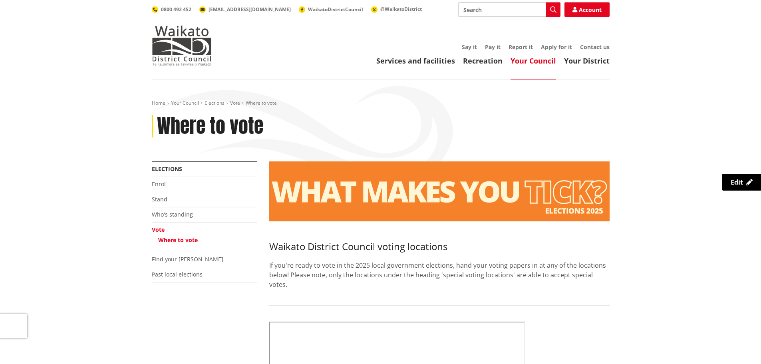  What do you see at coordinates (587, 61) in the screenshot?
I see `a: Your District` at bounding box center [587, 61].